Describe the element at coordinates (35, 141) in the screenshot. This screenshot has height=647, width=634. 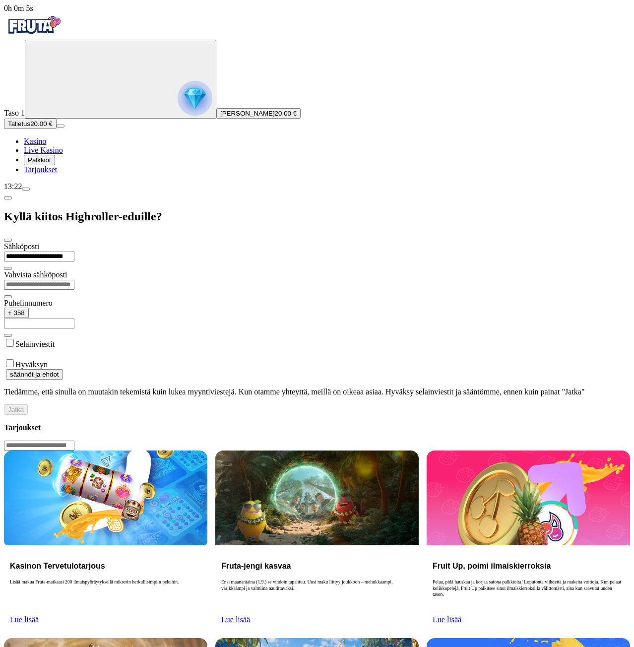
I see `a: diamond iconKasino` at that location.